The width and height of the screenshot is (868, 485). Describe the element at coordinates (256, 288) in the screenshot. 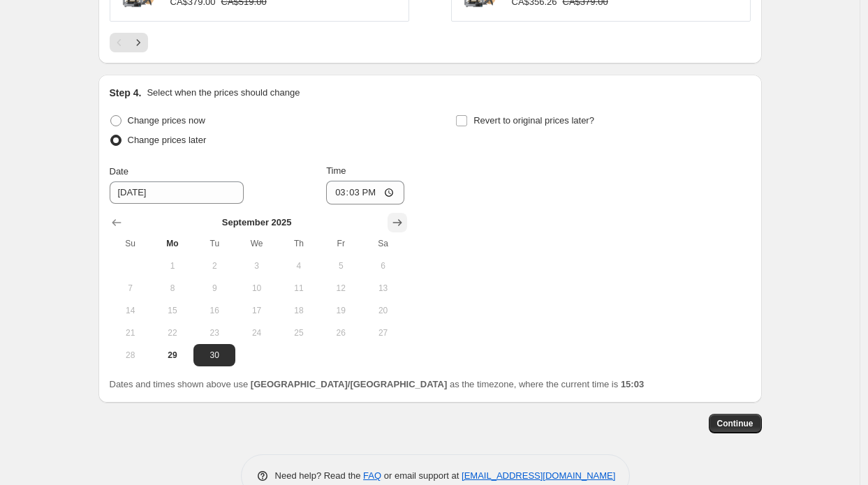

I see `span: 10` at that location.